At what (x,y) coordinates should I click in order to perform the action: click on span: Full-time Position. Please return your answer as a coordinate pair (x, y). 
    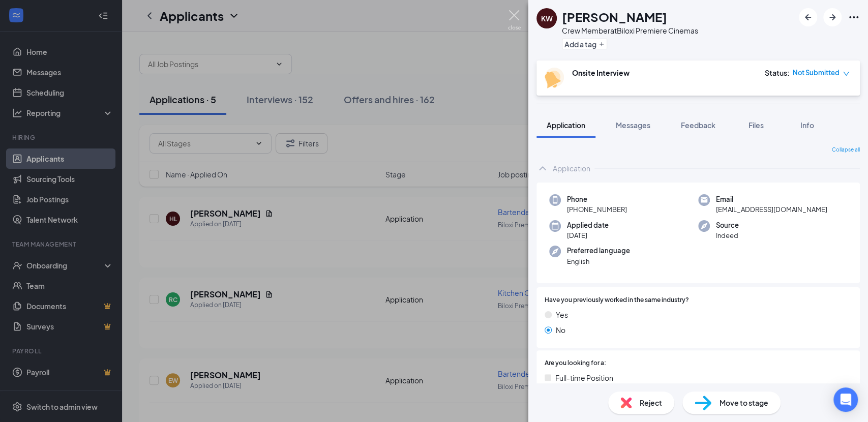
    Looking at the image, I should click on (584, 378).